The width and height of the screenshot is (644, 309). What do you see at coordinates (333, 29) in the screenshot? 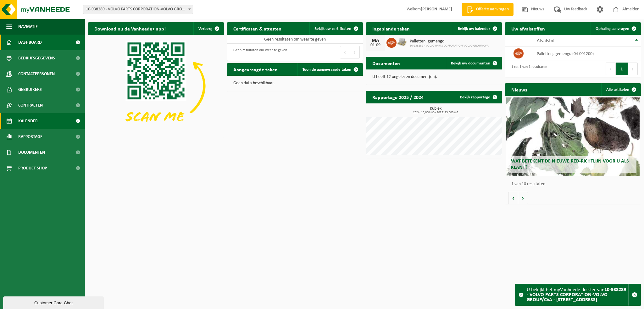
I see `span: Bekijk uw certificaten` at bounding box center [333, 29].